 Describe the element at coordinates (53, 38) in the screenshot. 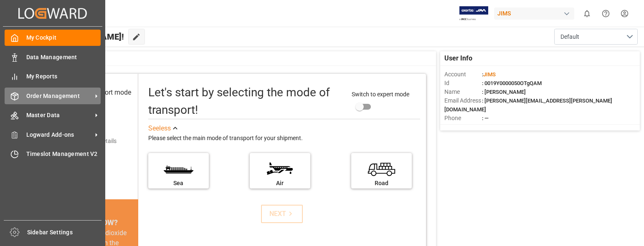

I see `a: My Cockpit` at that location.